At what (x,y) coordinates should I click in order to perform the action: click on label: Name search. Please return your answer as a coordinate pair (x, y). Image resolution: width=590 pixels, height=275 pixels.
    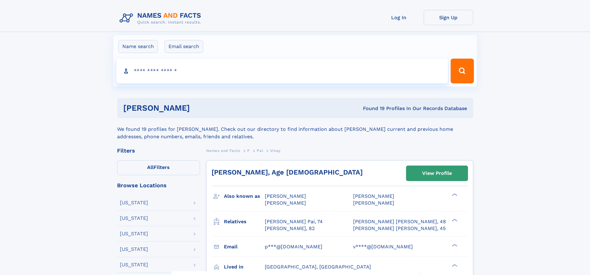
    Looking at the image, I should click on (138, 46).